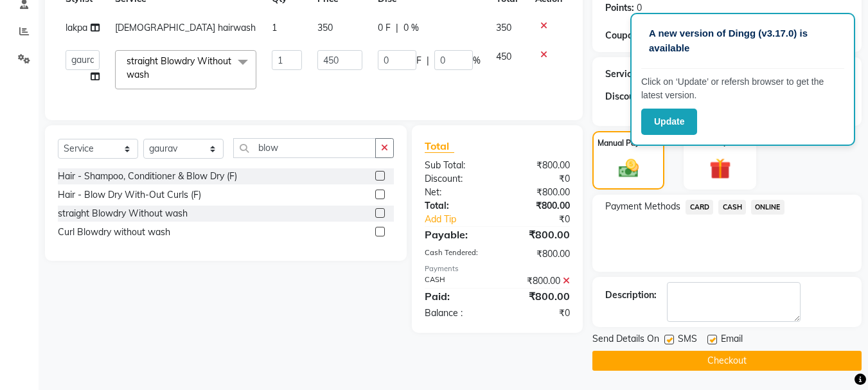  Describe the element at coordinates (114, 232) in the screenshot. I see `div: Curl Blowdry without wash` at that location.